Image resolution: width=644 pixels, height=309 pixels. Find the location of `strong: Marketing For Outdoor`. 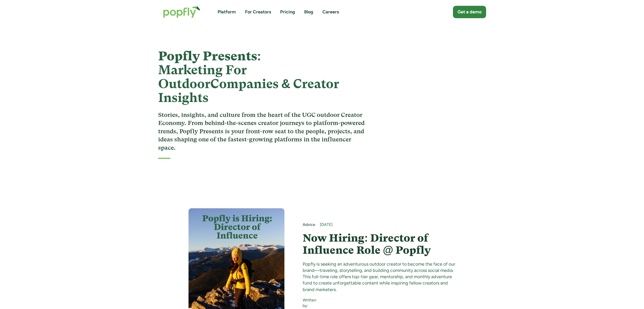

strong: Marketing For Outdoor is located at coordinates (202, 77).